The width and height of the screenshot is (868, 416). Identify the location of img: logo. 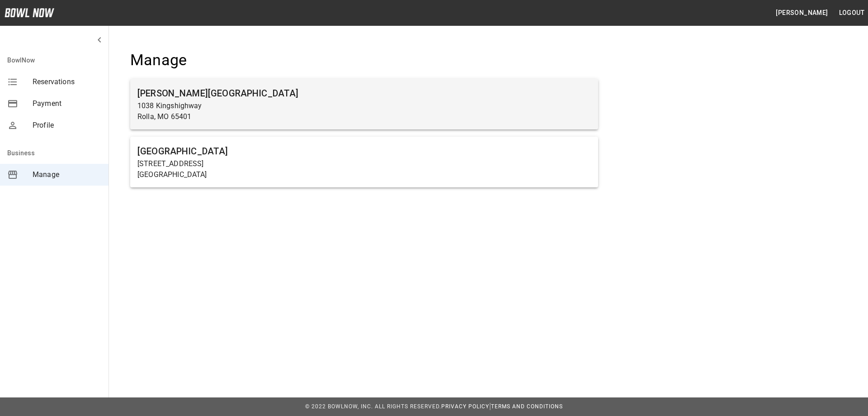
(30, 12).